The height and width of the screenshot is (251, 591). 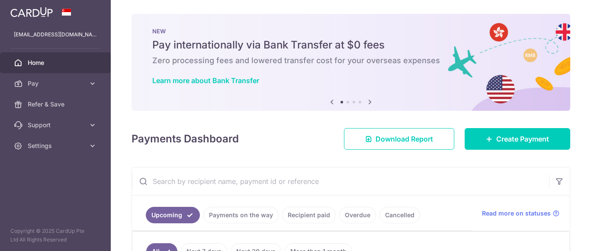 What do you see at coordinates (521, 213) in the screenshot?
I see `a: Read more on statuses` at bounding box center [521, 213].